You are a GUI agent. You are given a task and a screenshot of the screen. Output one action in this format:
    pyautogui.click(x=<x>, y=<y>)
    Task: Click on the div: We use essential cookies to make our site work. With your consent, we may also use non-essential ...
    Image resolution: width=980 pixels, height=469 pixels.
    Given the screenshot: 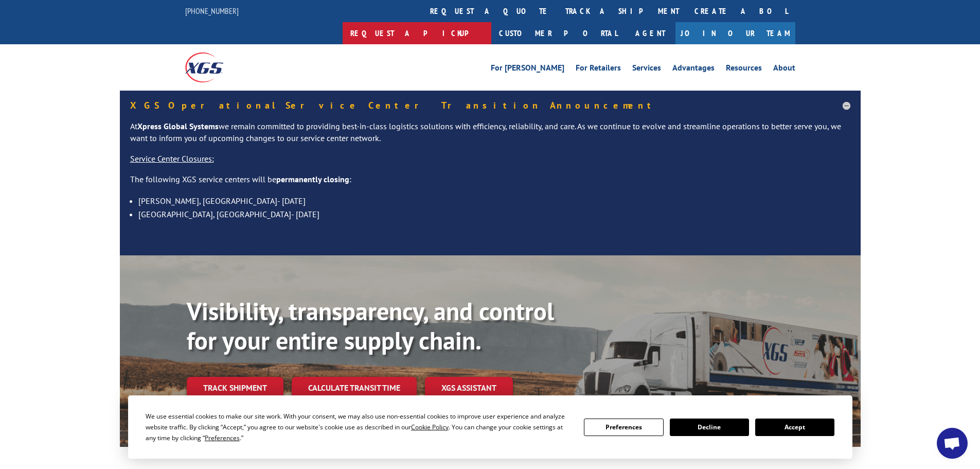 What is the action you would take?
    pyautogui.click(x=358, y=426)
    